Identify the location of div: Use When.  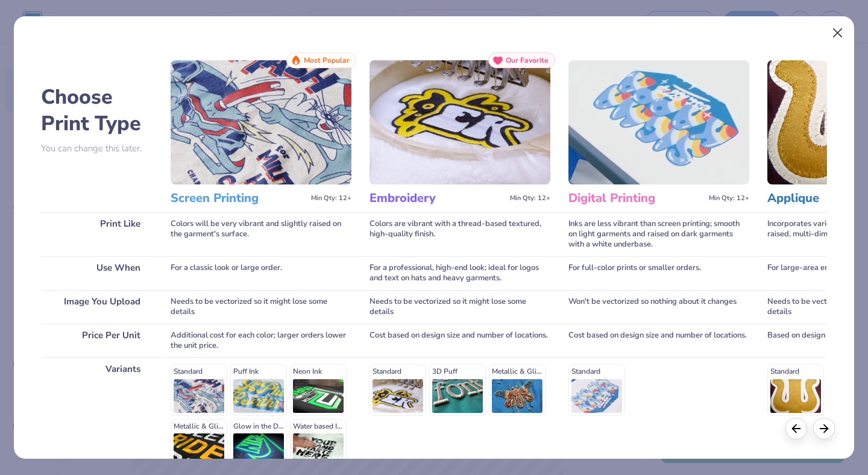
(97, 273).